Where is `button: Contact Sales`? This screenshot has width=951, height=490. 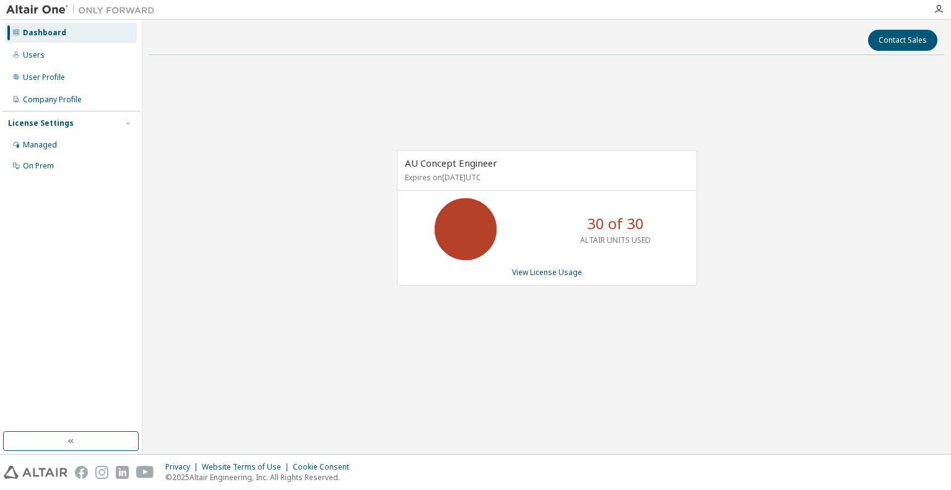
button: Contact Sales is located at coordinates (902, 40).